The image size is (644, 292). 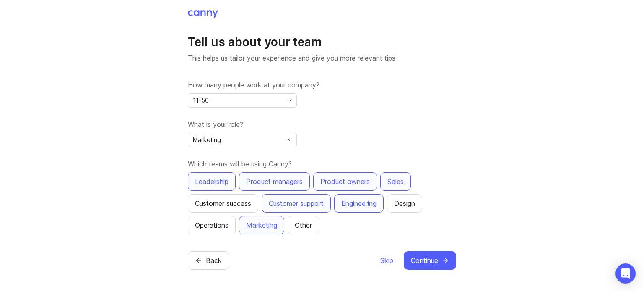 What do you see at coordinates (212, 225) in the screenshot?
I see `button: Operations` at bounding box center [212, 225].